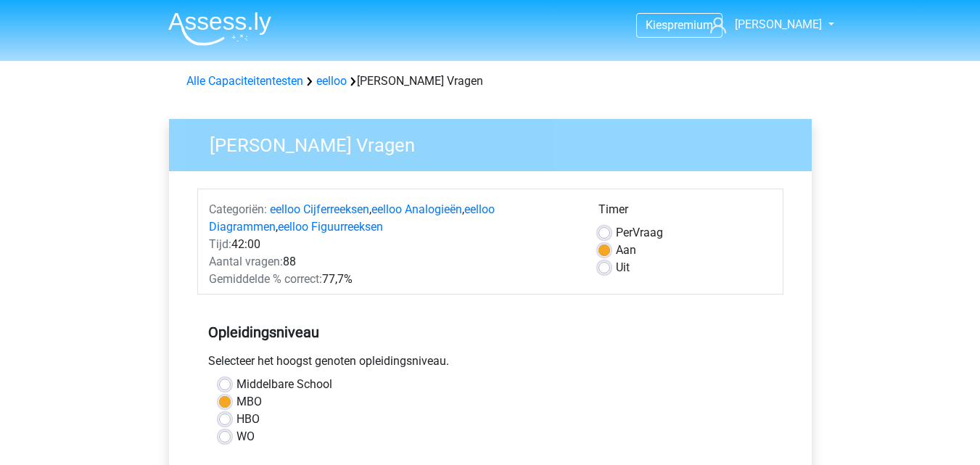 Image resolution: width=980 pixels, height=465 pixels. I want to click on span: premium, so click(689, 25).